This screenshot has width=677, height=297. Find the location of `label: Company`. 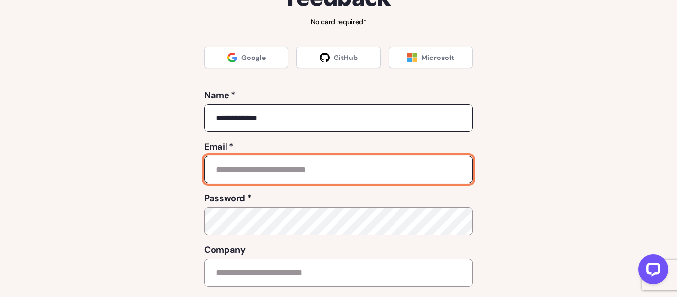

label: Company is located at coordinates (338, 250).